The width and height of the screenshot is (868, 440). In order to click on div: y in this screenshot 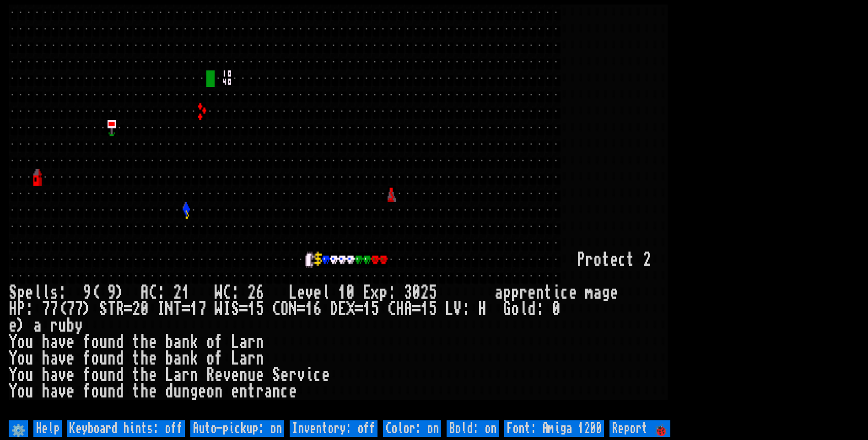, I will do `click(79, 325)`.